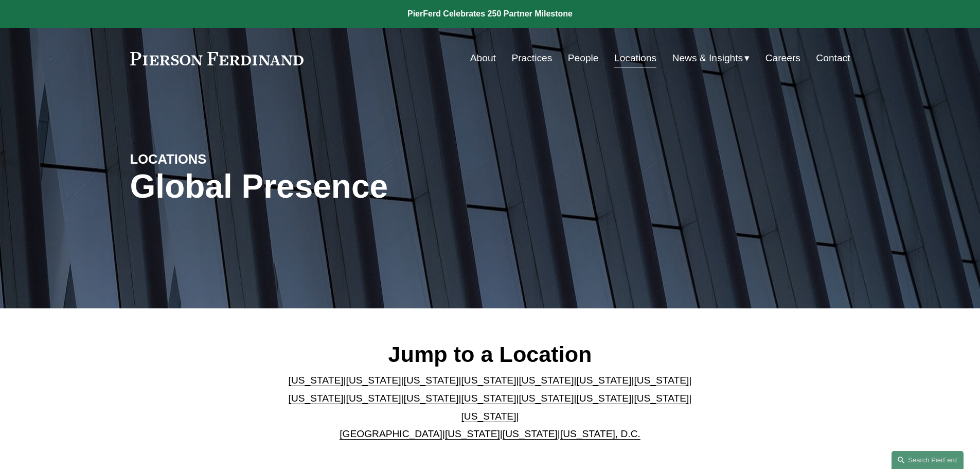 The height and width of the screenshot is (469, 980). I want to click on h4: LOCATIONS, so click(220, 159).